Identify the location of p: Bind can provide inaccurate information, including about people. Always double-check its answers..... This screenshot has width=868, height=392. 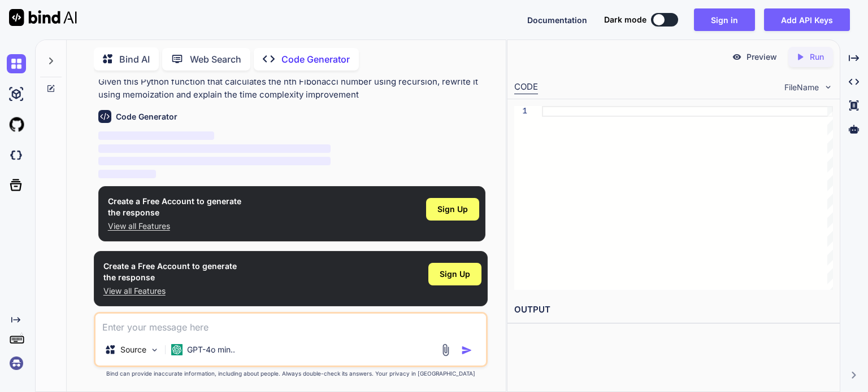
(290, 374).